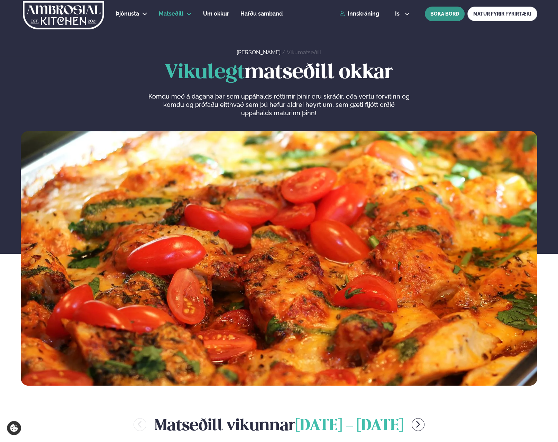 Image resolution: width=558 pixels, height=442 pixels. I want to click on h1: matseðill okkar, so click(279, 73).